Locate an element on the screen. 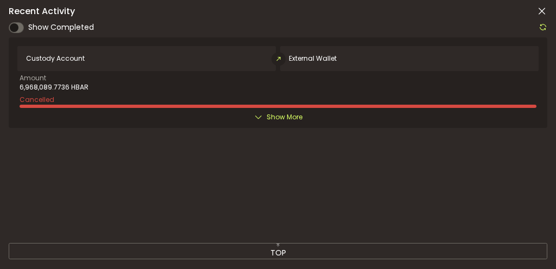 The height and width of the screenshot is (269, 556). span: Cancelled is located at coordinates (37, 99).